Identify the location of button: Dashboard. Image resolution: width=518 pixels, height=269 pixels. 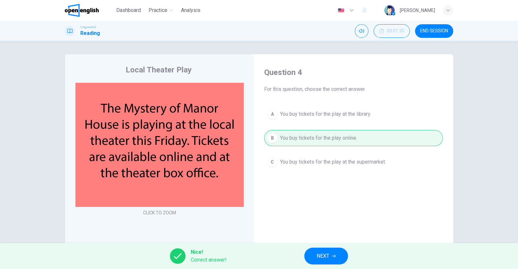
(129, 10).